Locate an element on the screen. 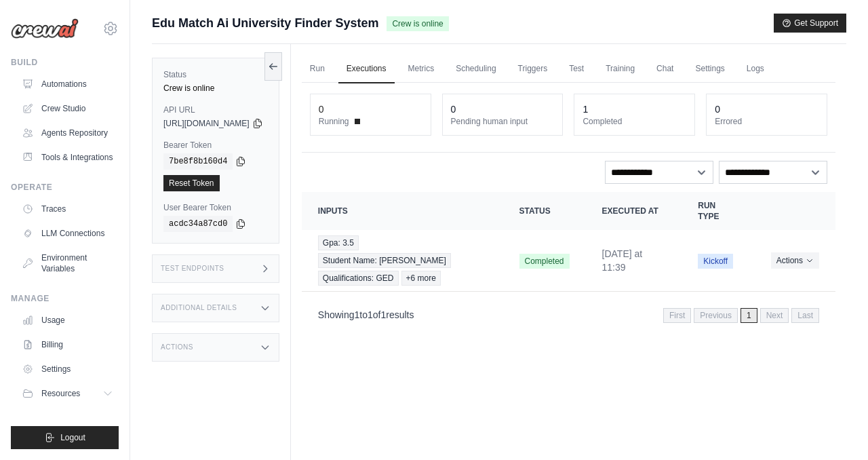 This screenshot has width=868, height=460. a: Executions is located at coordinates (366, 70).